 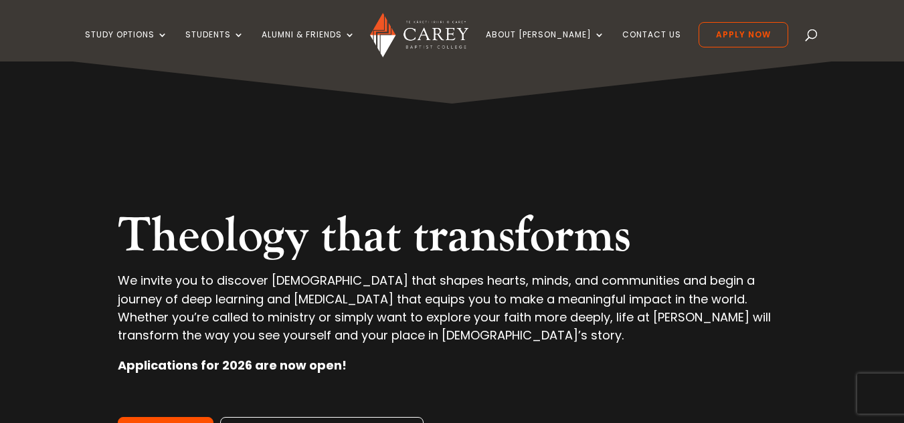 I want to click on img: Carey Baptist College, so click(x=419, y=35).